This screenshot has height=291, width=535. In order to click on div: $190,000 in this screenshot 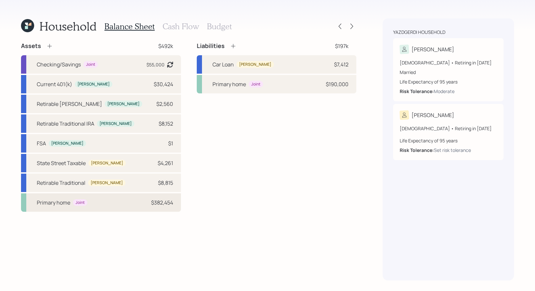, I will do `click(337, 84)`.